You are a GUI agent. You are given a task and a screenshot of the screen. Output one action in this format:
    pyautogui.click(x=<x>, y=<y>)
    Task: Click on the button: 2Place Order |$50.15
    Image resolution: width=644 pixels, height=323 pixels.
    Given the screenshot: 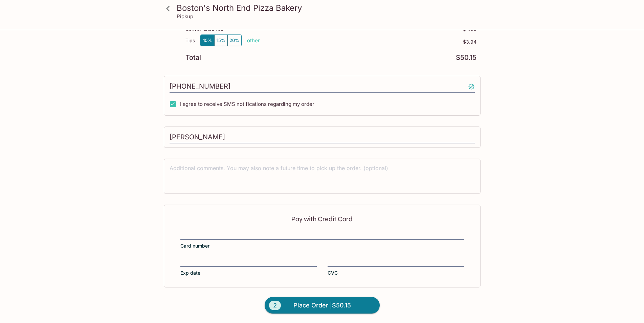 What is the action you would take?
    pyautogui.click(x=322, y=306)
    